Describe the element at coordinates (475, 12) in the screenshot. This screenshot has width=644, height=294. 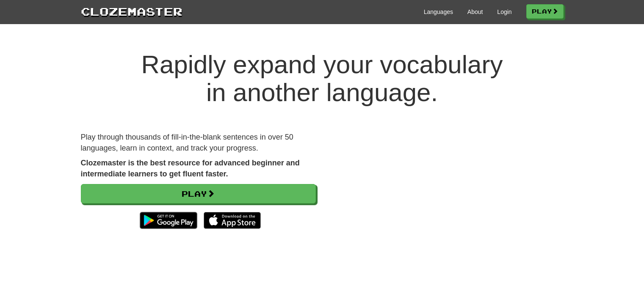
I see `a: About` at that location.